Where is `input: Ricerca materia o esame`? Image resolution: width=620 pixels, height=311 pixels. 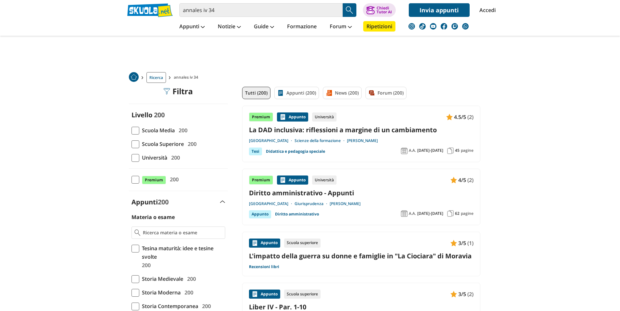
input: Ricerca materia o esame is located at coordinates (182, 233).